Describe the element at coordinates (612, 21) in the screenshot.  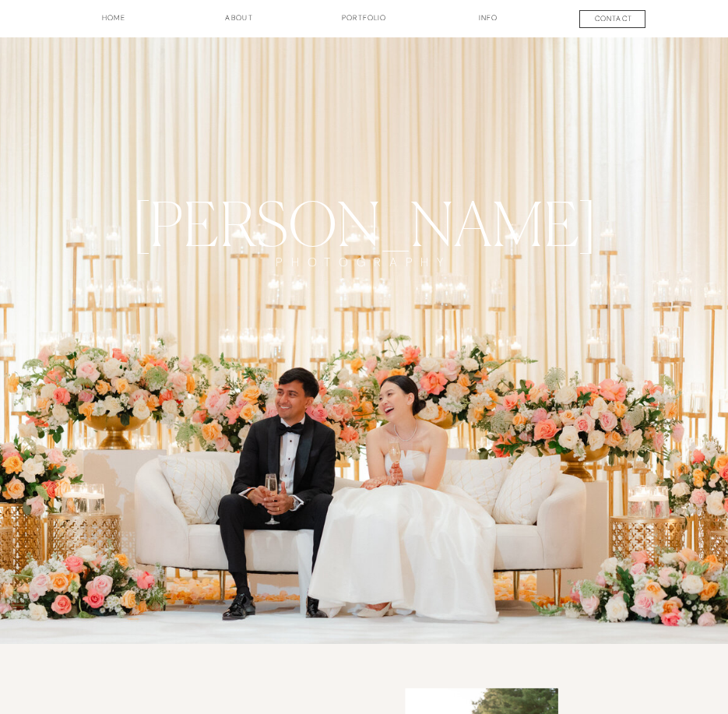
I see `h3: contact` at that location.